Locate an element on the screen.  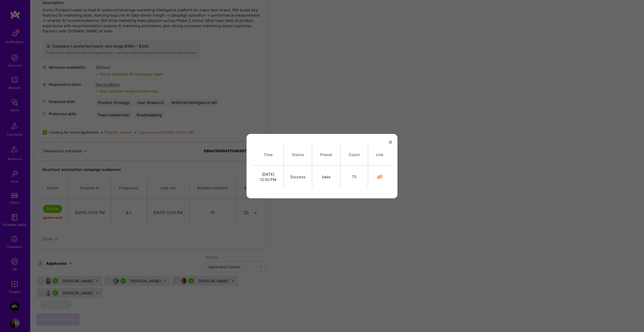
td: Success is located at coordinates (298, 176).